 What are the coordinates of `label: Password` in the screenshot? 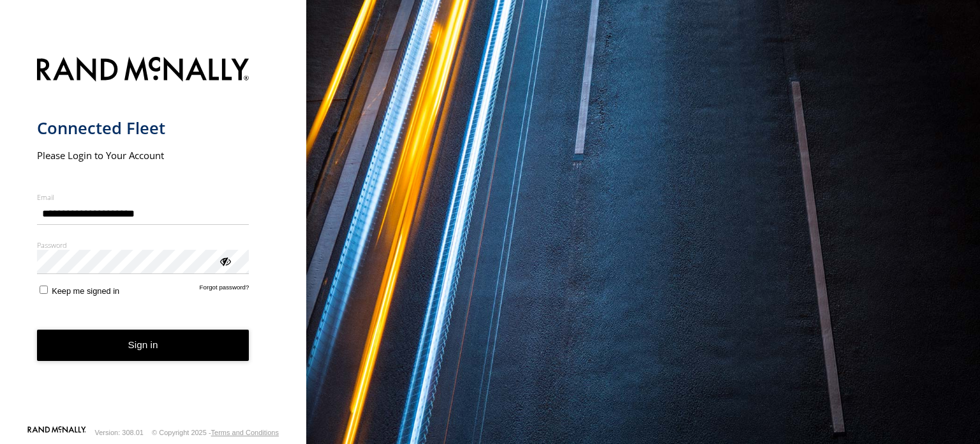 It's located at (143, 244).